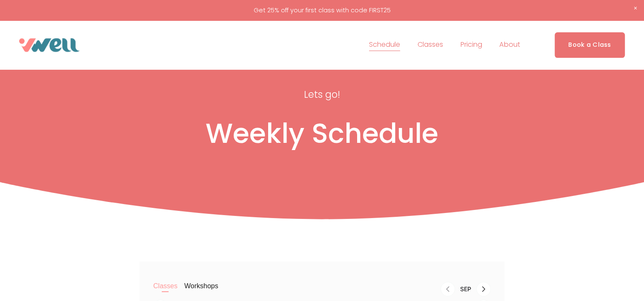 Image resolution: width=644 pixels, height=301 pixels. I want to click on a: Schedule, so click(384, 45).